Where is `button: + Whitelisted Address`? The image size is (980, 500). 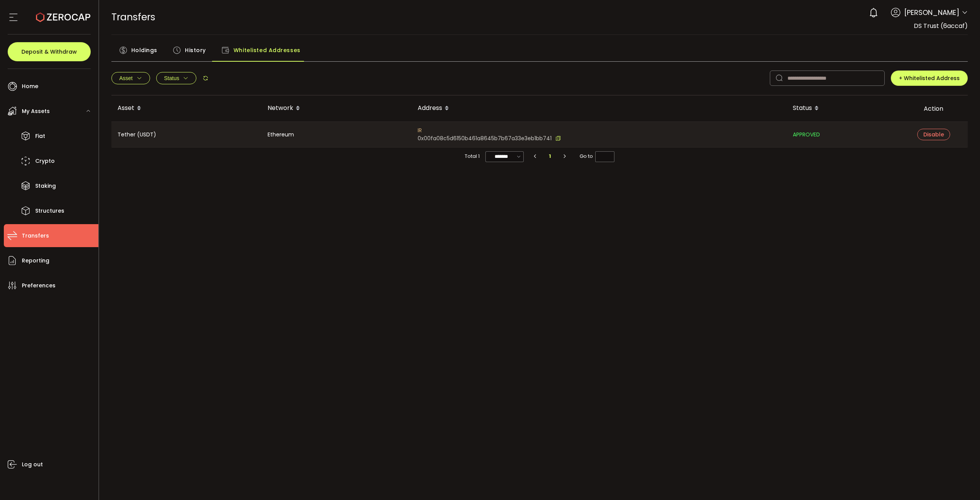
button: + Whitelisted Address is located at coordinates (929, 78).